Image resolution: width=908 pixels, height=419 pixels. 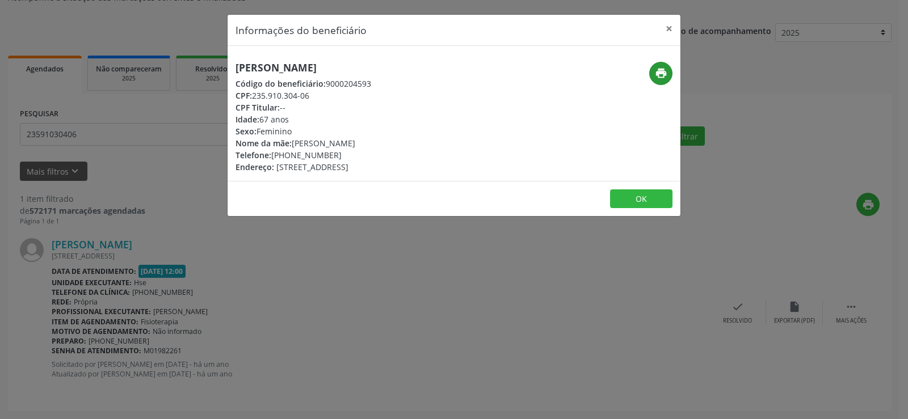 I want to click on span: Endereço:, so click(x=255, y=167).